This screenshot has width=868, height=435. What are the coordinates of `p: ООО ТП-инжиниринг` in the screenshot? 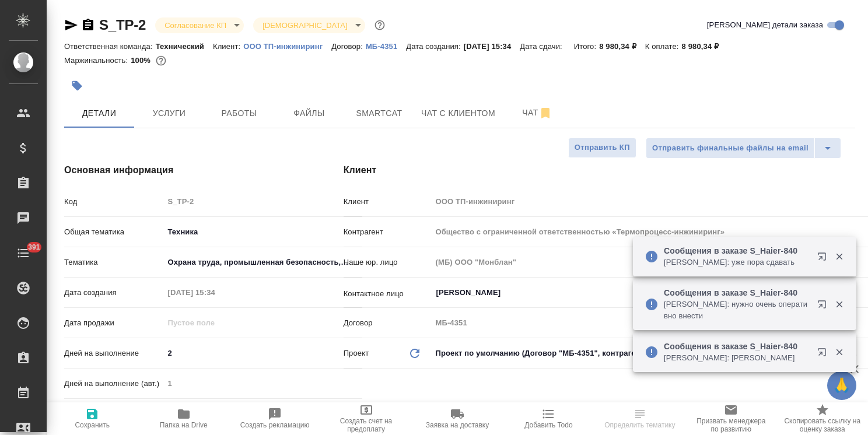 It's located at (287, 46).